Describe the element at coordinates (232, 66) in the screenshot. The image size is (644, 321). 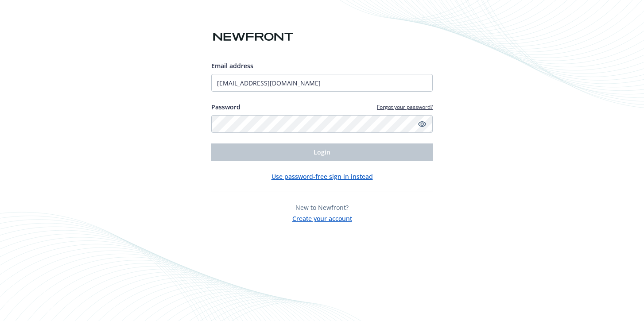
I see `span: Email address` at that location.